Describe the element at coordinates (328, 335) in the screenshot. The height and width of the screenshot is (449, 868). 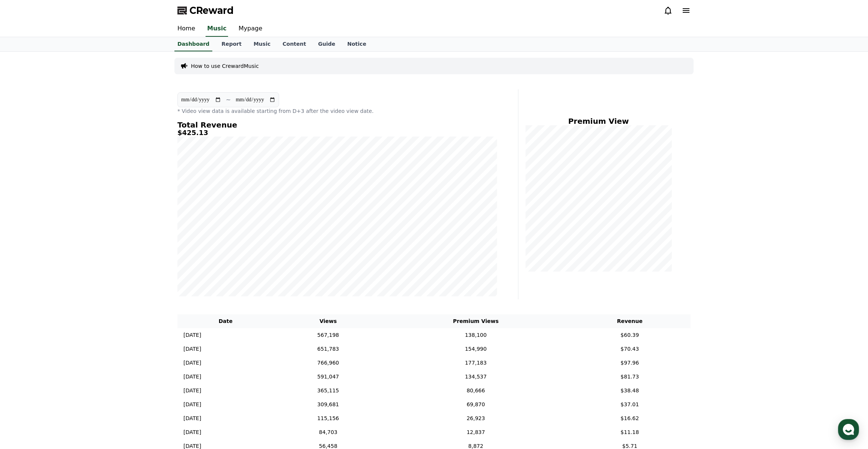
I see `td: 567,198` at that location.